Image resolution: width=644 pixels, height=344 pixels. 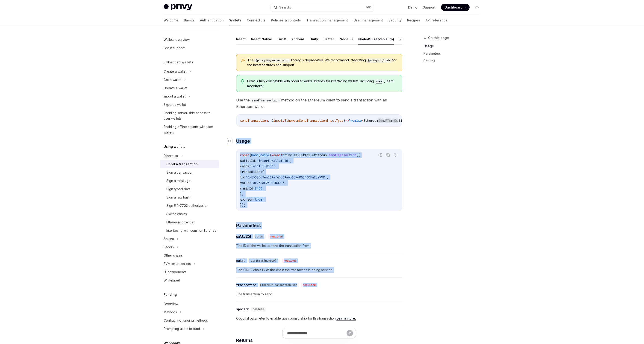 I want to click on div: transaction, so click(x=246, y=285).